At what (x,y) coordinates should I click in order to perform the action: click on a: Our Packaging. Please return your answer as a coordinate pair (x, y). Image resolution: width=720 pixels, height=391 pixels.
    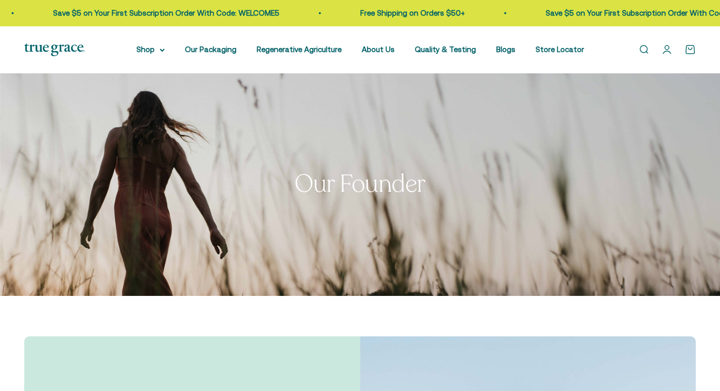
    Looking at the image, I should click on (211, 49).